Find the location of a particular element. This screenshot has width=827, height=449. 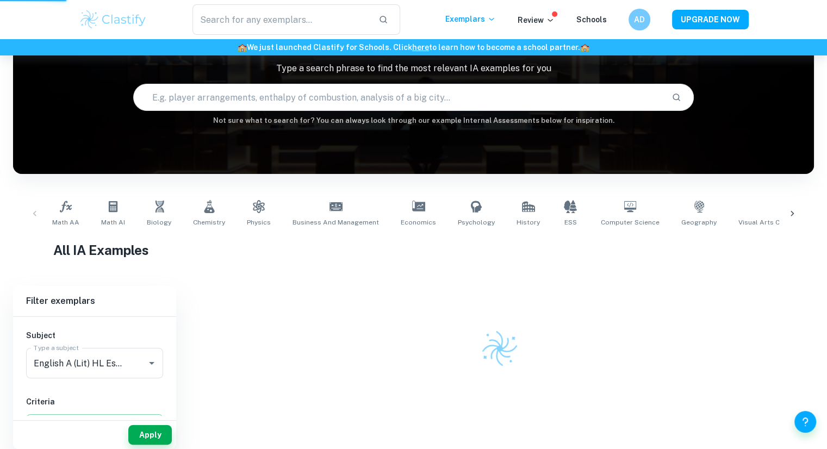

span: ESS is located at coordinates (570, 222).